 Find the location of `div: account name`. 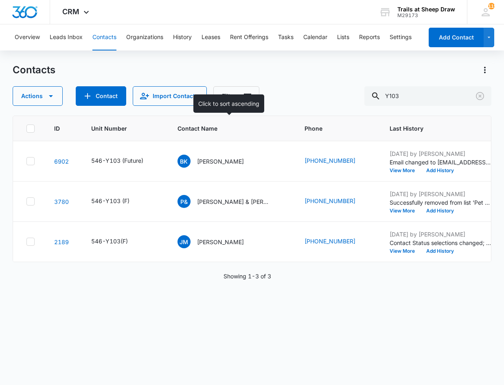

div: account name is located at coordinates (426, 9).